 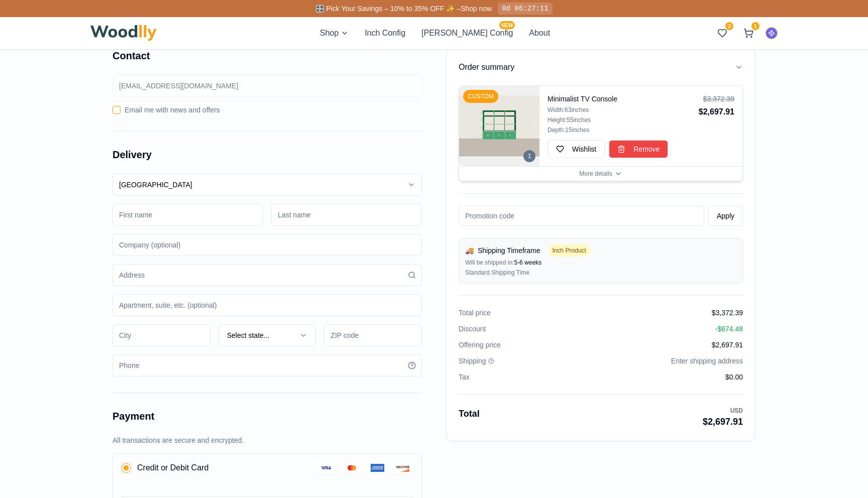 I want to click on img: American Express, so click(x=377, y=468).